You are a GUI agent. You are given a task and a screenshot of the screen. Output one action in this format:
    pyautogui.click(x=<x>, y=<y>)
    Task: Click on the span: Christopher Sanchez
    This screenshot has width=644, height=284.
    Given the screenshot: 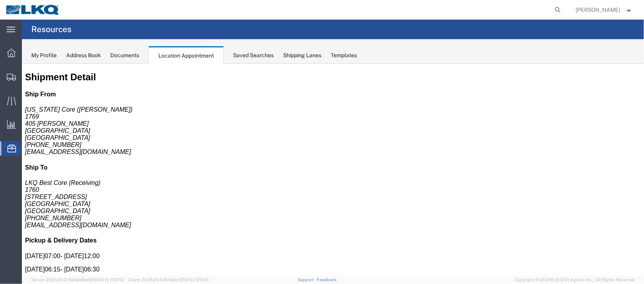 What is the action you would take?
    pyautogui.click(x=598, y=10)
    